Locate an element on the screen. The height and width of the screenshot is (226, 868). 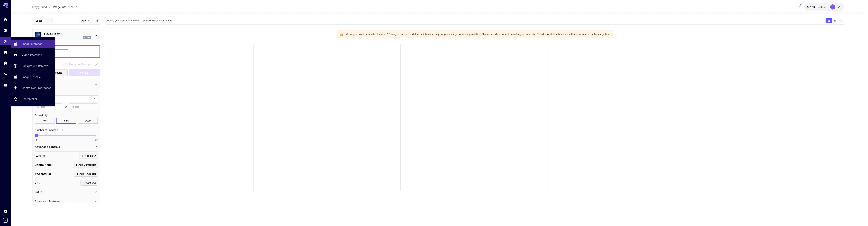
div: Playground is located at coordinates (6, 40).